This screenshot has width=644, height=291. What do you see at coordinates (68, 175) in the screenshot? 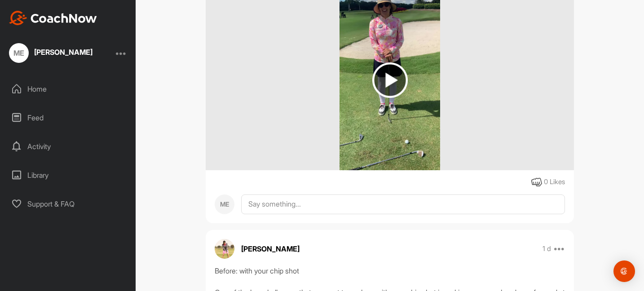
I see `div: Library` at bounding box center [68, 175].